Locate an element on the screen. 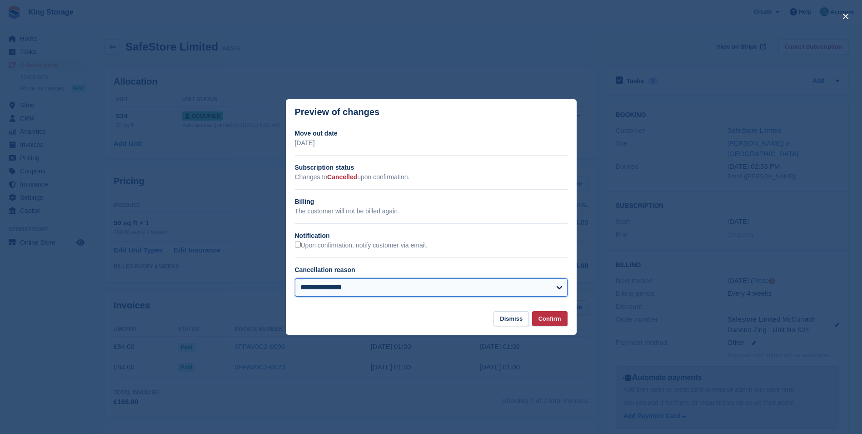 The height and width of the screenshot is (434, 862). input: Upon confirmation, notify customer via email. is located at coordinates (298, 244).